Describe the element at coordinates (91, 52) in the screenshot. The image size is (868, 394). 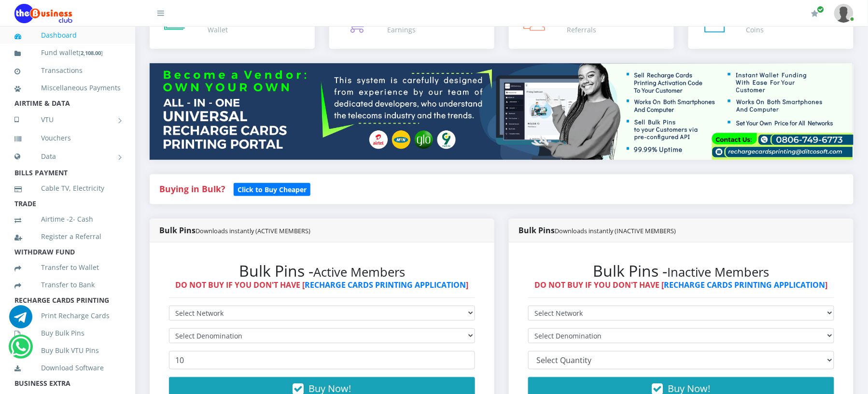
I see `b: 2,108.00` at that location.